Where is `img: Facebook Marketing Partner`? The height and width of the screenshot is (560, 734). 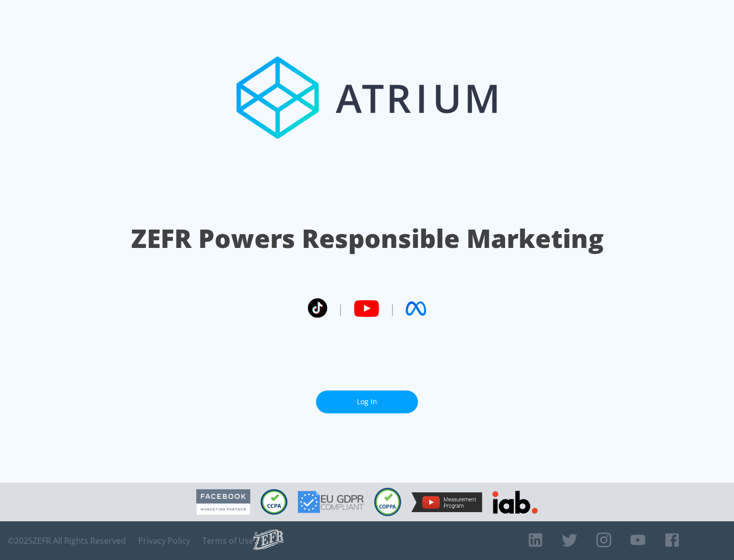
img: Facebook Marketing Partner is located at coordinates (223, 502).